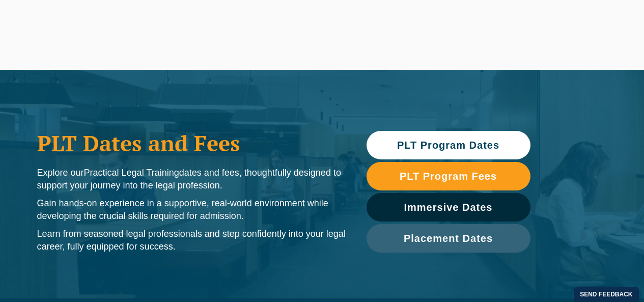  What do you see at coordinates (448, 238) in the screenshot?
I see `span: Placement Dates` at bounding box center [448, 238].